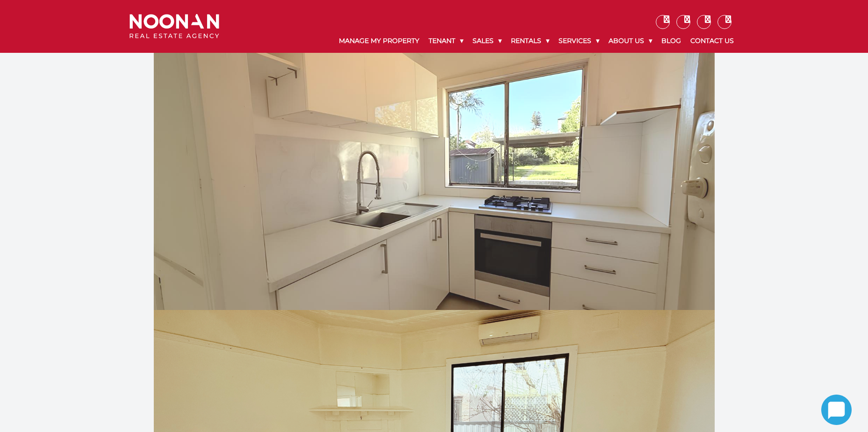 The width and height of the screenshot is (868, 432). I want to click on a: Contact Us, so click(712, 41).